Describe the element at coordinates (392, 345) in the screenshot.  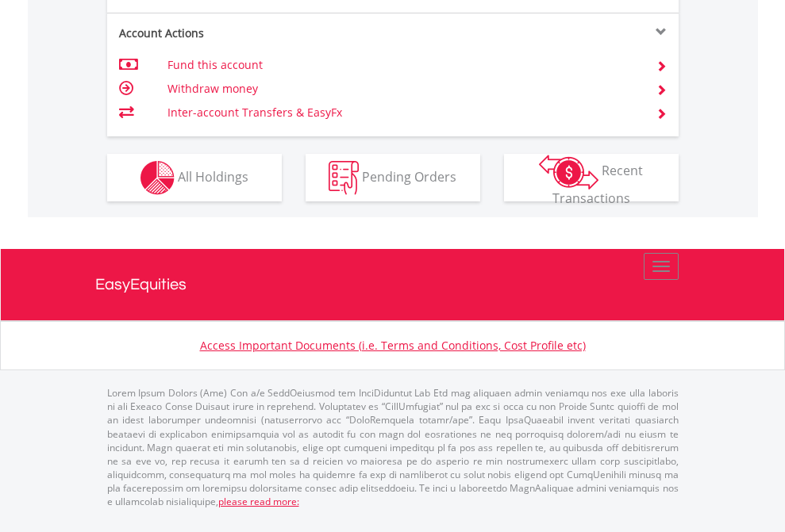
I see `a: Access Important Documents (i.e. Terms and Conditions, Cost Profile etc)` at that location.